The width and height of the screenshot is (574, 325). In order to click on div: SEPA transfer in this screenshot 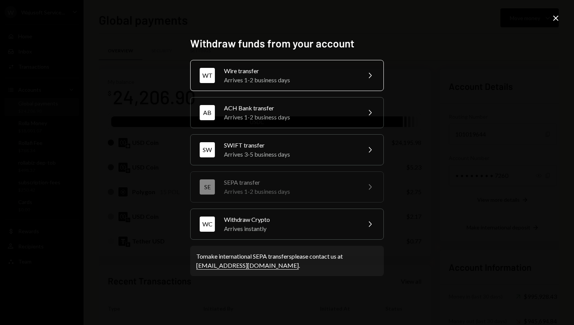, I will do `click(290, 182)`.